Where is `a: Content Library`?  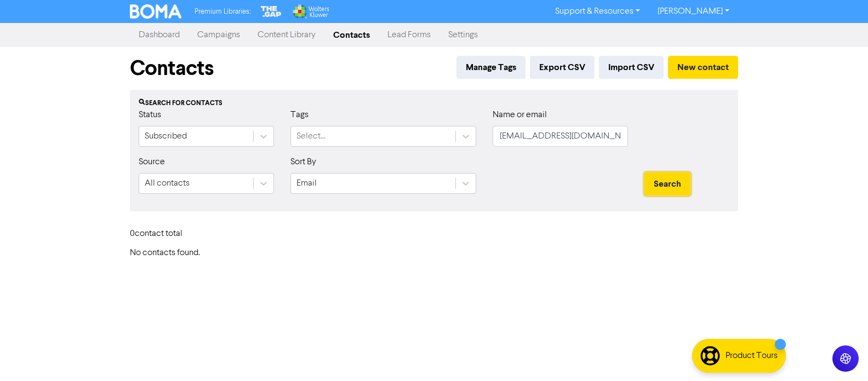 a: Content Library is located at coordinates (286, 35).